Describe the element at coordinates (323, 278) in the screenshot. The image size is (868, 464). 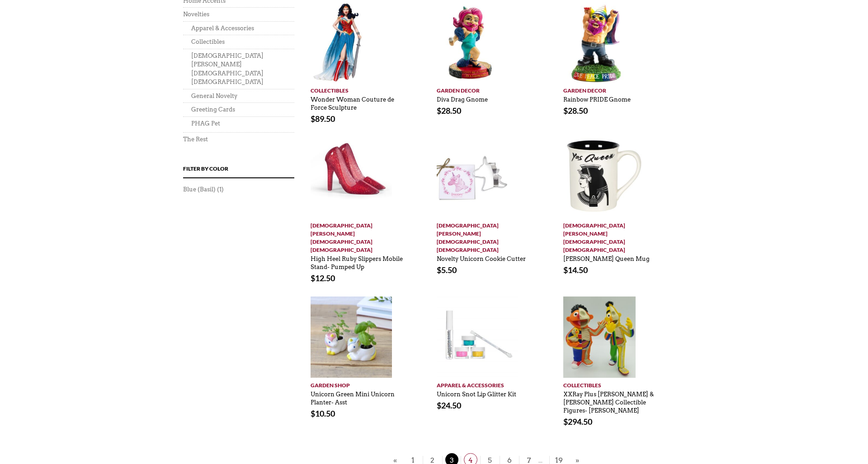
I see `bdi: 12.50` at that location.